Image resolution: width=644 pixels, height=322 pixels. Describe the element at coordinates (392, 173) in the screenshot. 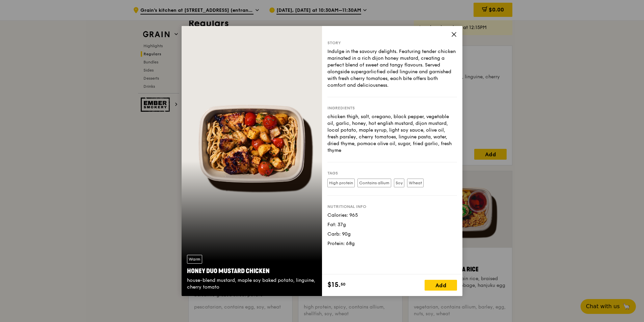

I see `div: Tags` at that location.